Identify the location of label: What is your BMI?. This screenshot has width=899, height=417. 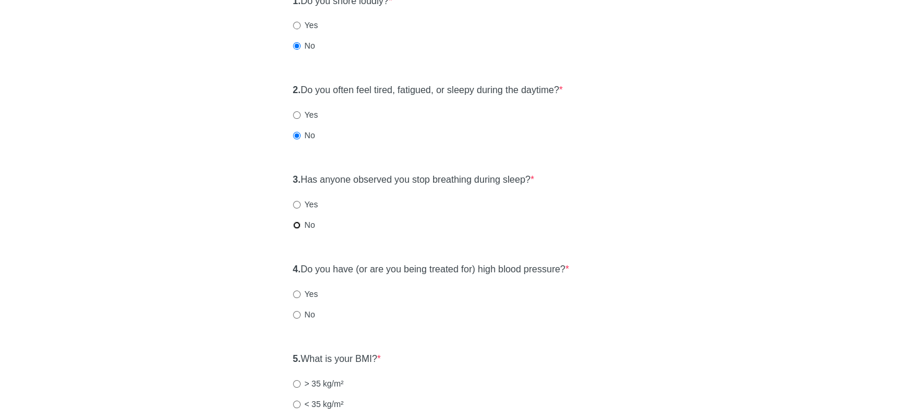
(337, 359).